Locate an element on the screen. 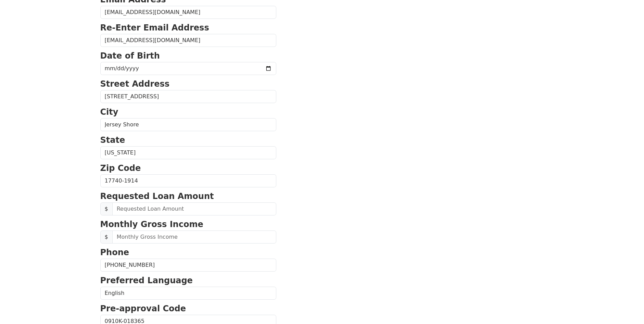 This screenshot has width=644, height=324. strong: City is located at coordinates (109, 112).